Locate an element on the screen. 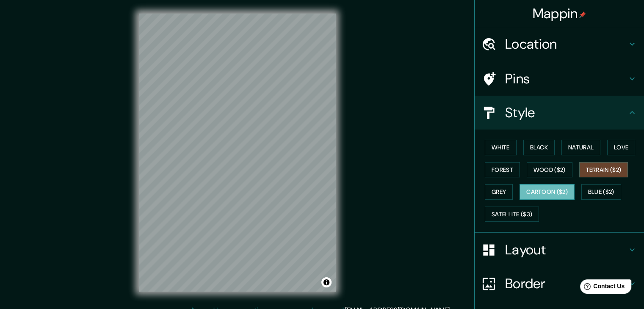 The width and height of the screenshot is (644, 309). button: Grey is located at coordinates (499, 192).